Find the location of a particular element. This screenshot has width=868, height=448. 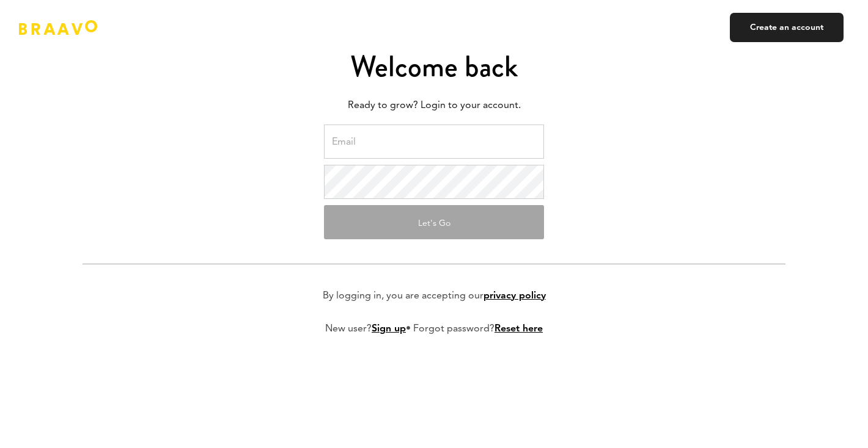

a: privacy policy is located at coordinates (514, 296).